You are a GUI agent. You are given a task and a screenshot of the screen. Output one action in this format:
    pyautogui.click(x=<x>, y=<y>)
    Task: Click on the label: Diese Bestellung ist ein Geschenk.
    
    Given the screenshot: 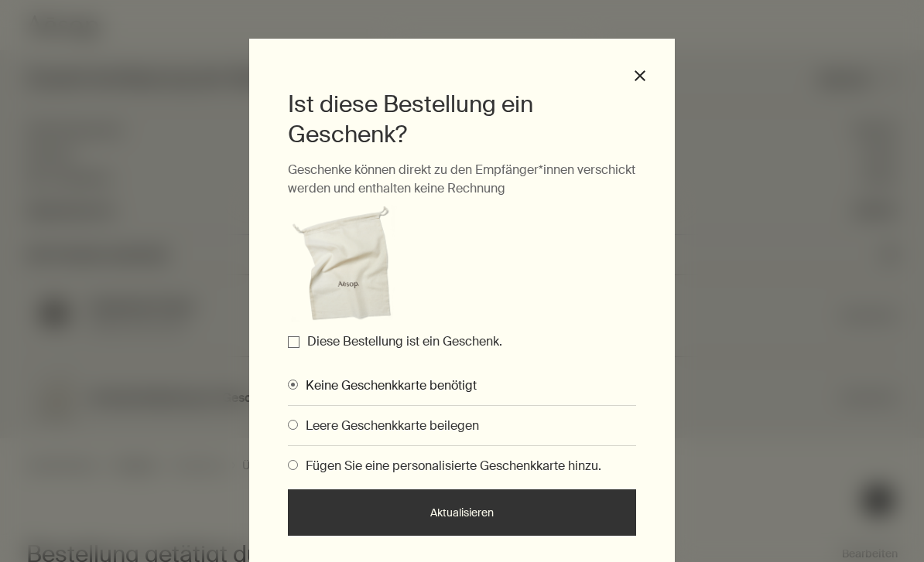 What is the action you would take?
    pyautogui.click(x=405, y=341)
    